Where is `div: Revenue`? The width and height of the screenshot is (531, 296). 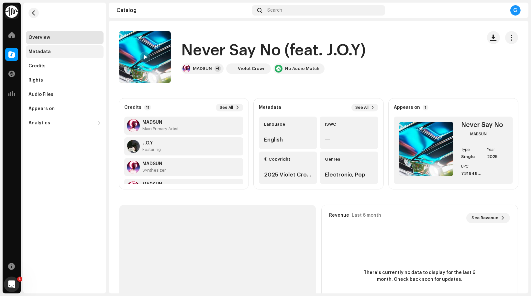 div: Revenue is located at coordinates (340, 215).